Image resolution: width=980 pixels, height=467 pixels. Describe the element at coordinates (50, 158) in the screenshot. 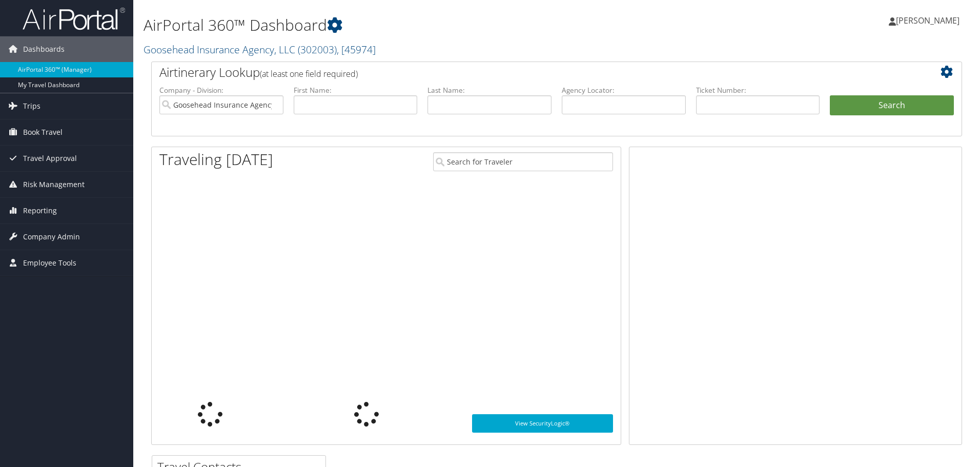

I see `span: Travel Approval` at that location.